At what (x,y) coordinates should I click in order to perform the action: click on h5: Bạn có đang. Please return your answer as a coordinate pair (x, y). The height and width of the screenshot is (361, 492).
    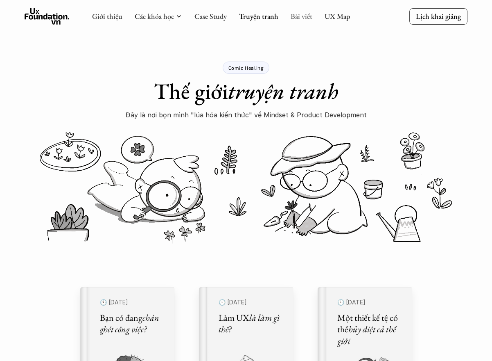
    Looking at the image, I should click on (132, 323).